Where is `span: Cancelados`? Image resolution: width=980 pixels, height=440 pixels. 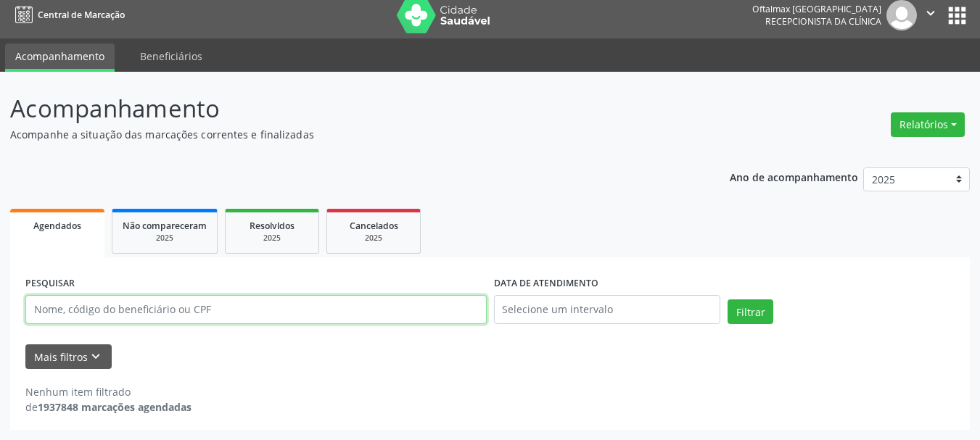
span: Cancelados is located at coordinates (373, 225).